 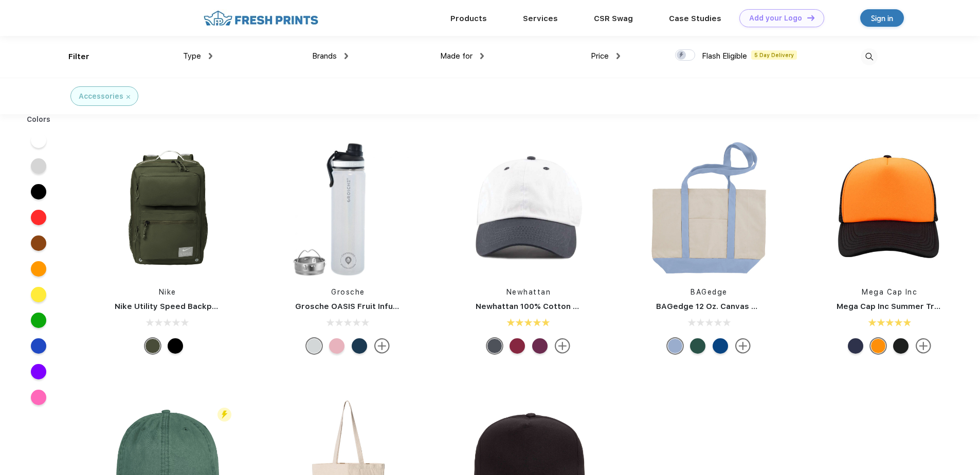 I want to click on div: White With White With Navy, so click(x=856, y=346).